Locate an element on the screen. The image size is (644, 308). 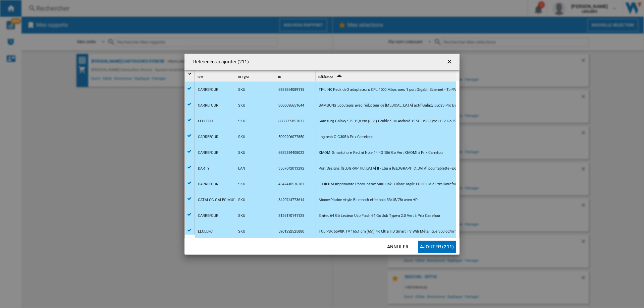
div: XIAOMI Smartphone Redmi Note 14 4G 256 Go Vert XIAOMI à Prix Carrefour is located at coordinates (381, 153).